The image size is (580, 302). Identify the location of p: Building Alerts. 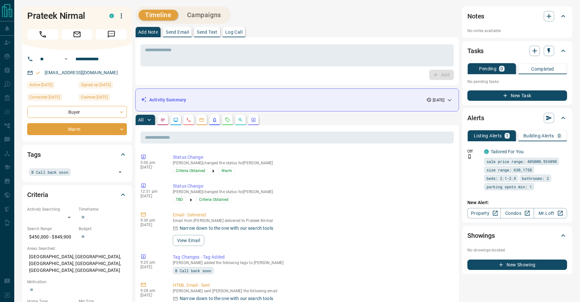
(539, 136).